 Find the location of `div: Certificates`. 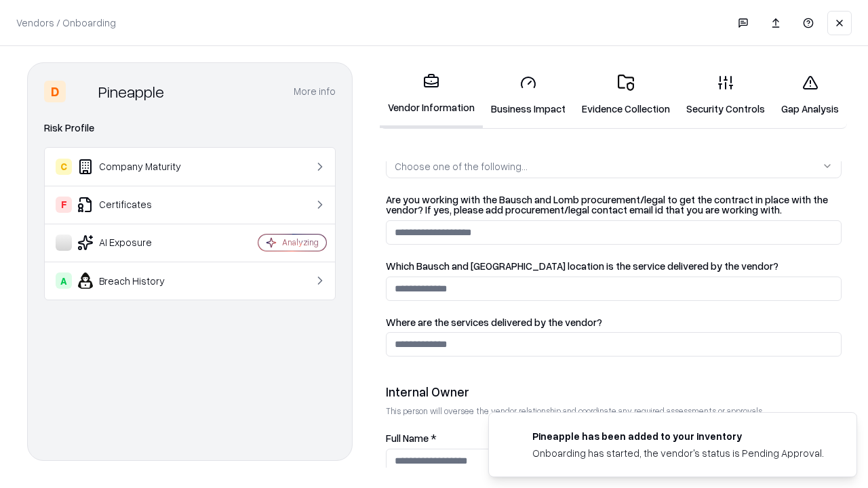

div: Certificates is located at coordinates (136, 205).